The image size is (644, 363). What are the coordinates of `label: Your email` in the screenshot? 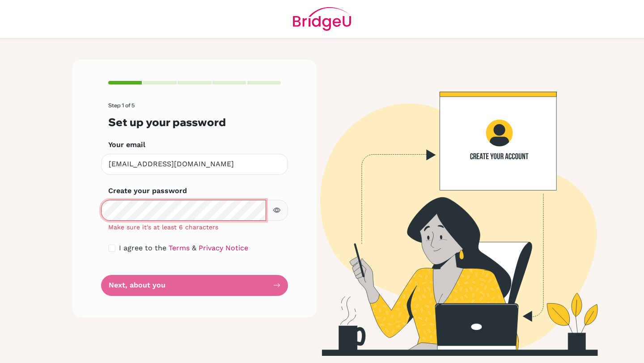 It's located at (126, 145).